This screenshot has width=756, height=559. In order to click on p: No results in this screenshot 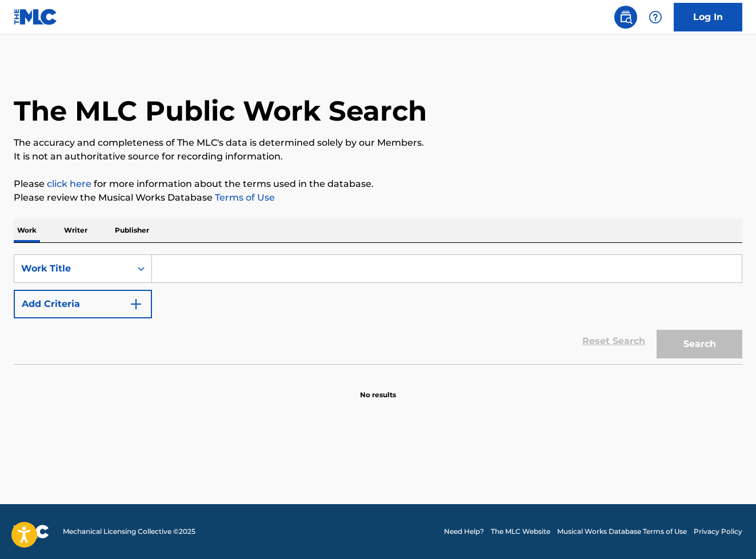, I will do `click(378, 388)`.